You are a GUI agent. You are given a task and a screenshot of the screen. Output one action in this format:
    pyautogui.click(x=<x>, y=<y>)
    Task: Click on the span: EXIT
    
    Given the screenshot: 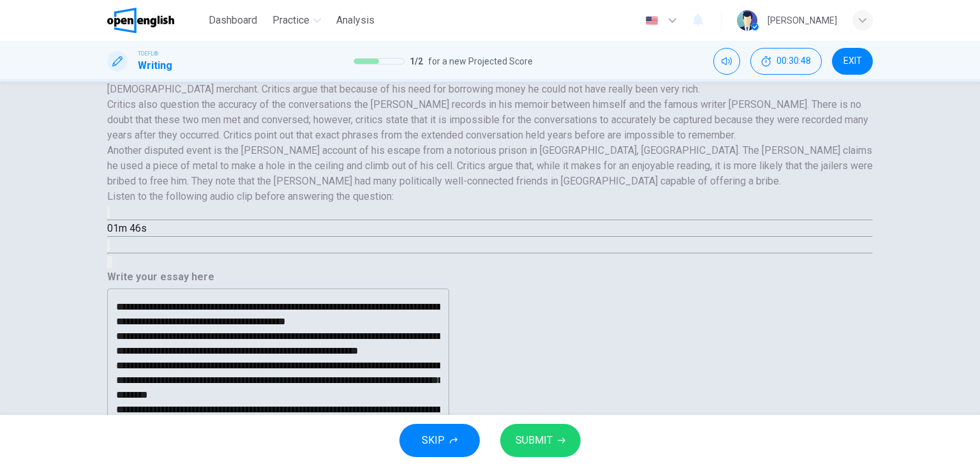 What is the action you would take?
    pyautogui.click(x=852, y=61)
    